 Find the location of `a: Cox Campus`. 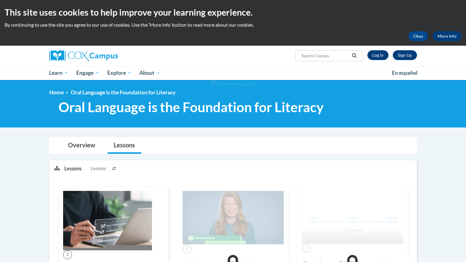

a: Cox Campus is located at coordinates (108, 56).